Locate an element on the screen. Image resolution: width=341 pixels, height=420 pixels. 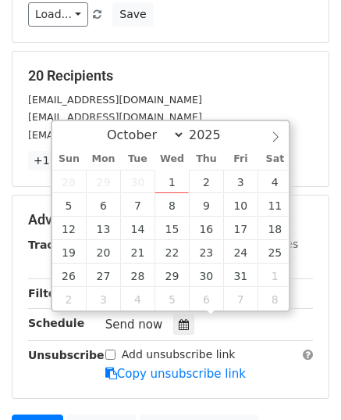
span: October 31, 2025 is located at coordinates (241, 275).